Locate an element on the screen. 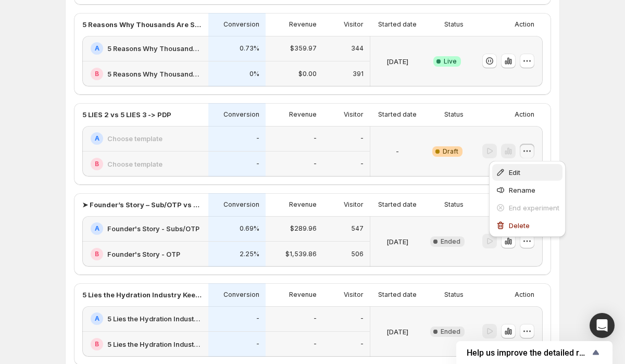  h2: 5 Lies the Hydration Industry Keeps Telling You is located at coordinates (155, 319).